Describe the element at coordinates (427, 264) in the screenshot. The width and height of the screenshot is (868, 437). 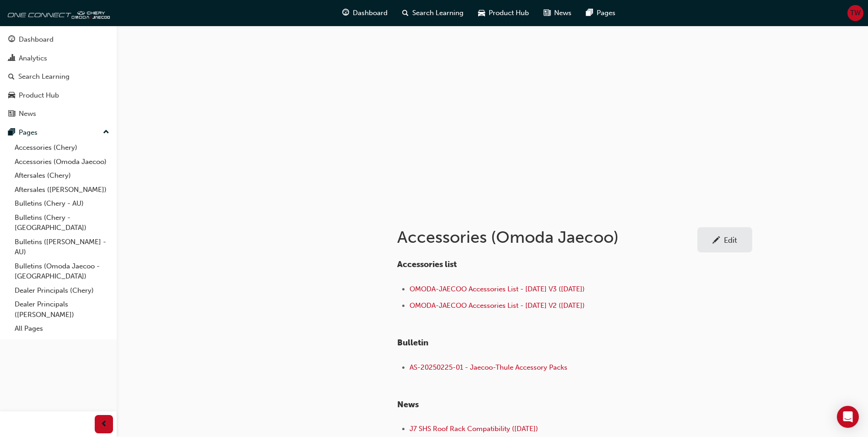
I see `span: Accessories list` at that location.